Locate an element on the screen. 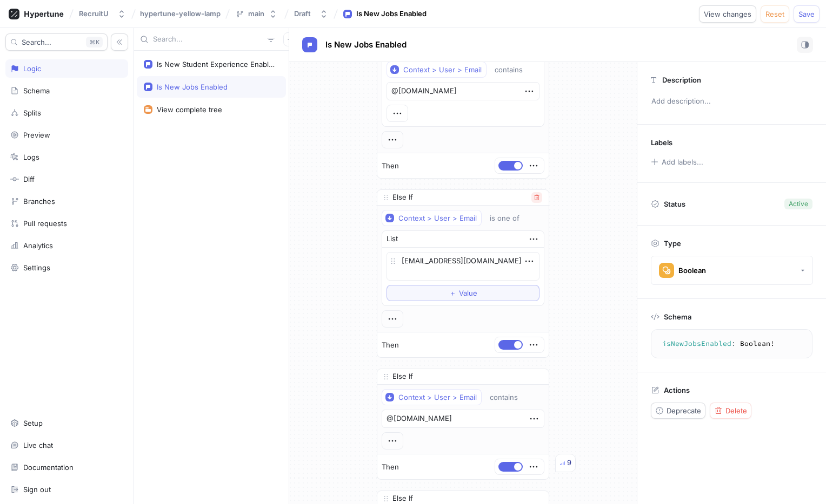 This screenshot has width=826, height=504. p: Add description... is located at coordinates (732, 101).